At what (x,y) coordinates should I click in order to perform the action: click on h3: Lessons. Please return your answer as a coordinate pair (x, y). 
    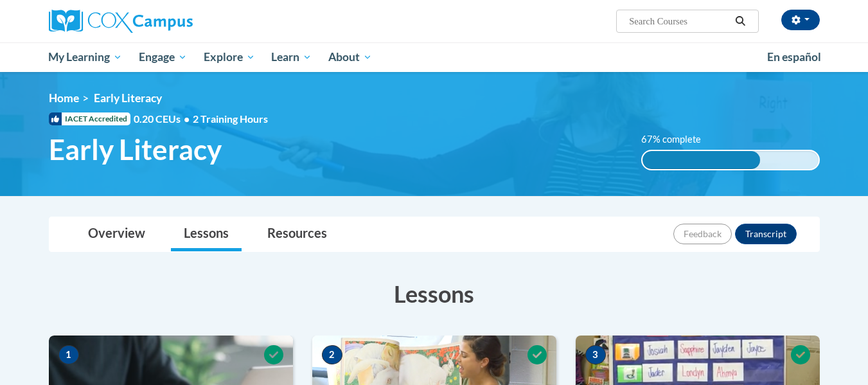
    Looking at the image, I should click on (434, 294).